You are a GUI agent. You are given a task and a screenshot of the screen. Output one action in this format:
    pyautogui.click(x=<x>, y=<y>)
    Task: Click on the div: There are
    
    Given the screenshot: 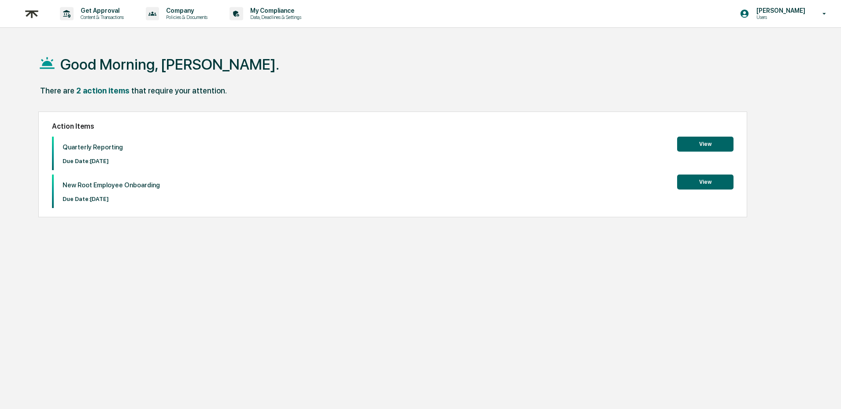 What is the action you would take?
    pyautogui.click(x=57, y=90)
    